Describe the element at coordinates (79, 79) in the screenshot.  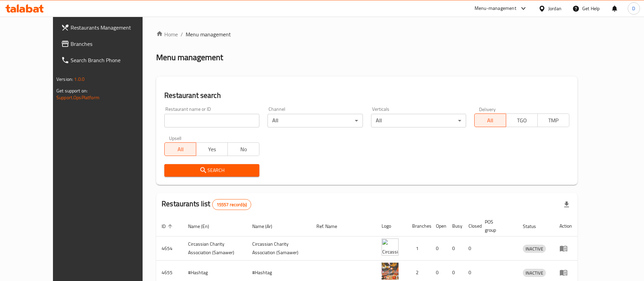
I see `span: 1.0.0` at that location.